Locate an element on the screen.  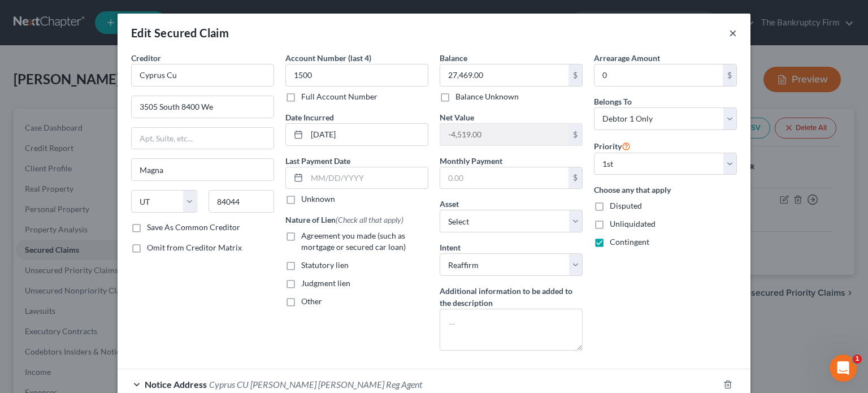
span: Agreement you made (such as mortgage or secured car loan) is located at coordinates (353, 241).